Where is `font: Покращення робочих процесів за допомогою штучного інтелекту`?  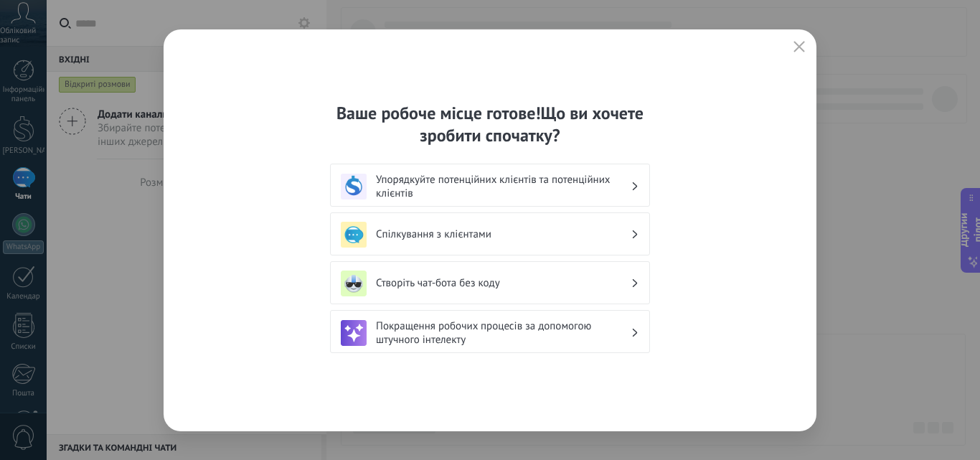 font: Покращення робочих процесів за допомогою штучного інтелекту is located at coordinates (484, 333).